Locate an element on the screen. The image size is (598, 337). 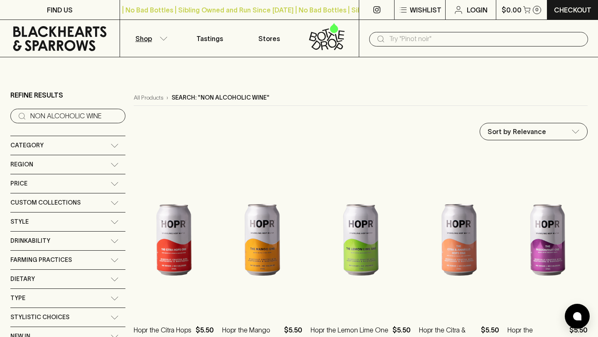
p: Wishlist is located at coordinates (425, 10).